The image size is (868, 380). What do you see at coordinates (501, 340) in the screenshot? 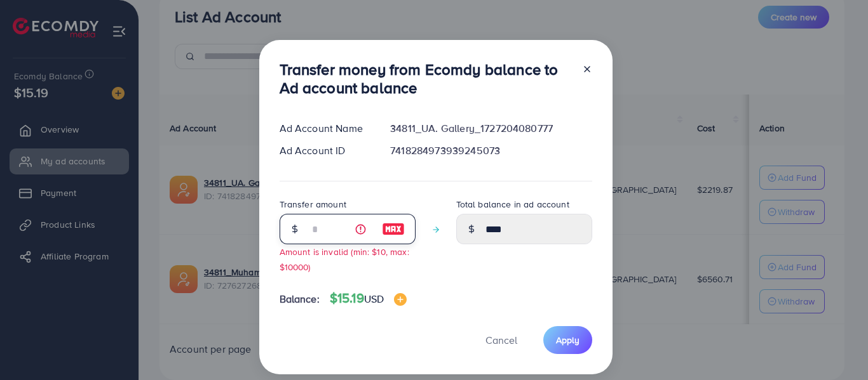
I see `span: Cancel` at bounding box center [501, 340].